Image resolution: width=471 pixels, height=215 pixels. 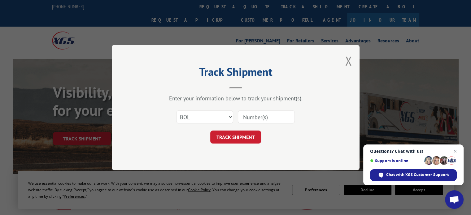 What do you see at coordinates (266, 117) in the screenshot?
I see `input: Number(s)` at bounding box center [266, 117].